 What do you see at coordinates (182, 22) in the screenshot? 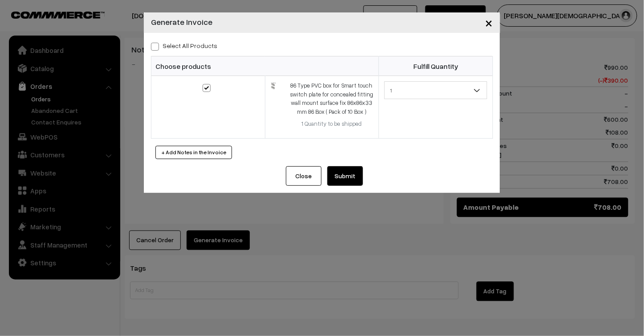
I see `h4: Generate Invoice` at bounding box center [182, 22].